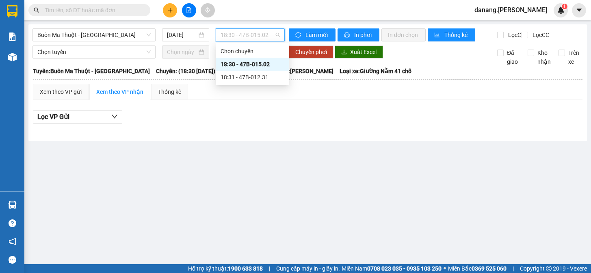  Describe the element at coordinates (317, 35) in the screenshot. I see `span: Làm mới` at that location.